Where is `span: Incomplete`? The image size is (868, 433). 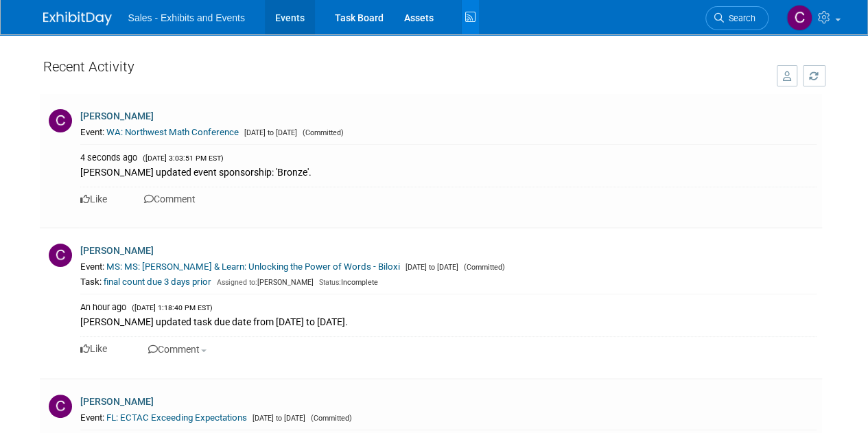
span: Incomplete is located at coordinates (346, 282).